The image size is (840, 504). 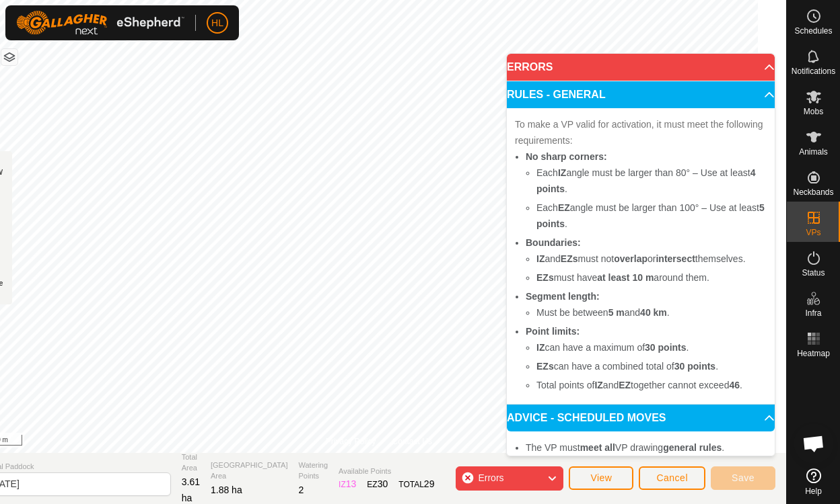 I want to click on span: 2, so click(x=302, y=490).